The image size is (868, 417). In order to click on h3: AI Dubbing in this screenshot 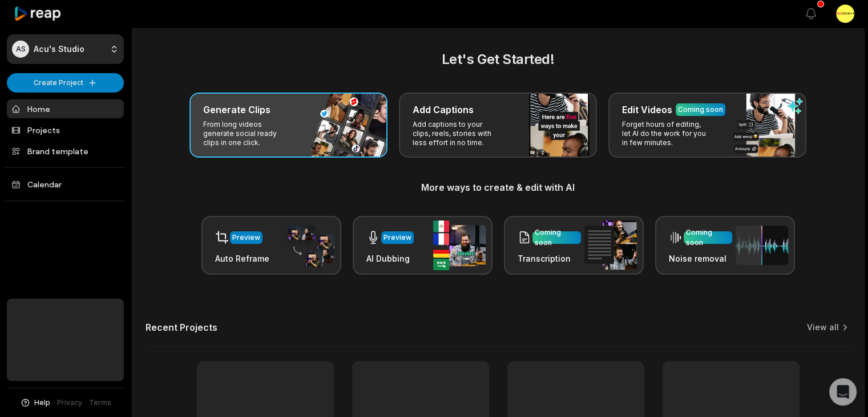, I will do `click(390, 258)`.